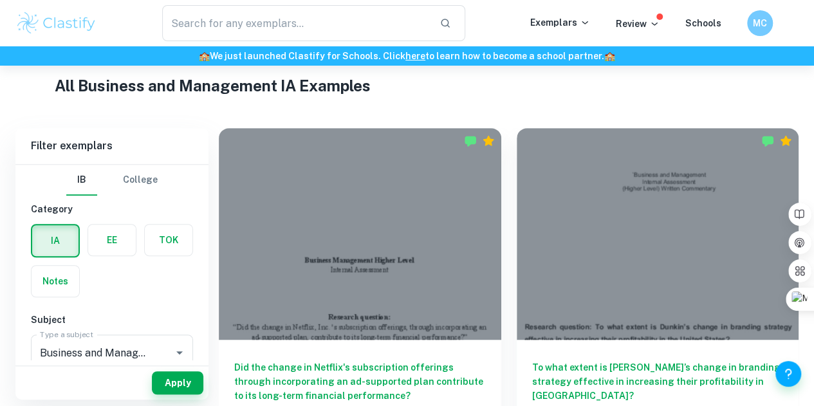 This screenshot has width=814, height=406. Describe the element at coordinates (112, 240) in the screenshot. I see `button: EE` at that location.